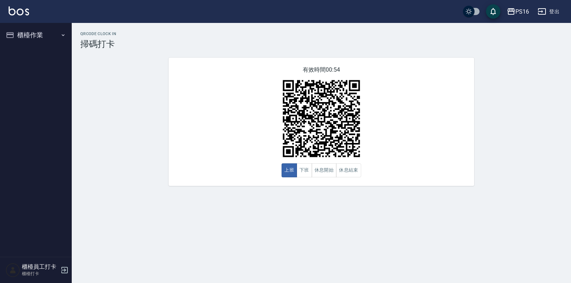 The height and width of the screenshot is (283, 571). I want to click on div: 有效時間 00:54, so click(321, 122).